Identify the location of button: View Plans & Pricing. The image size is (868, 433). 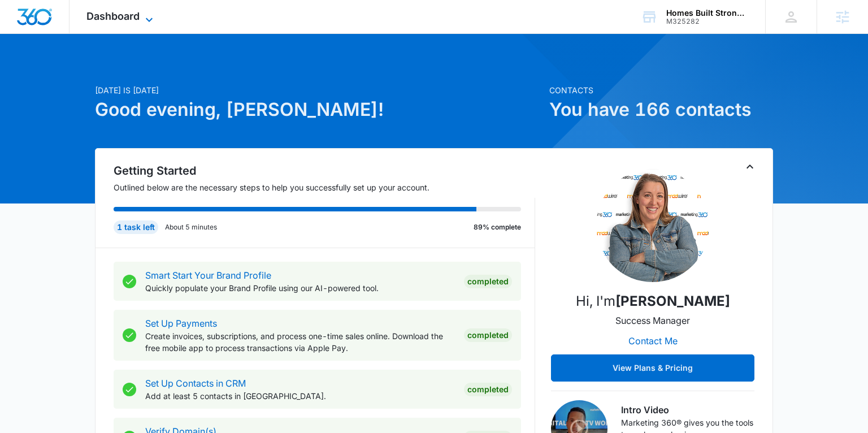
(652, 367).